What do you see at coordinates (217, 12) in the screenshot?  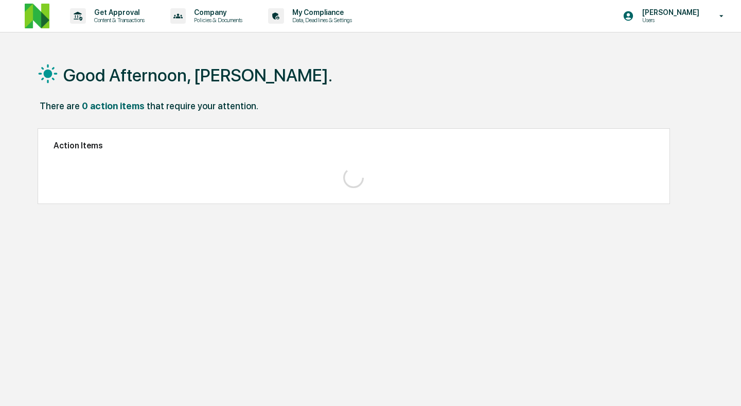 I see `p: Company` at bounding box center [217, 12].